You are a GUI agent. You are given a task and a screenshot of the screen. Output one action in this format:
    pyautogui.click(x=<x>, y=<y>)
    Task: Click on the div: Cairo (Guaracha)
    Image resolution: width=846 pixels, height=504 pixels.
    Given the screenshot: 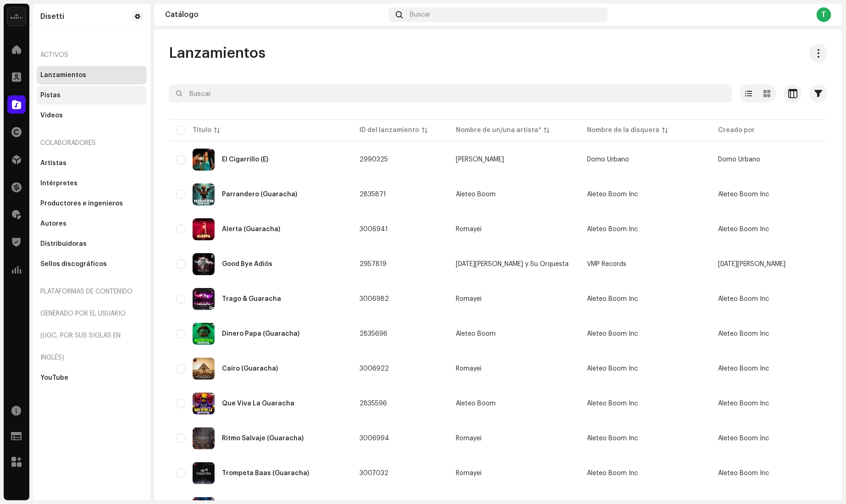 What is the action you would take?
    pyautogui.click(x=250, y=369)
    